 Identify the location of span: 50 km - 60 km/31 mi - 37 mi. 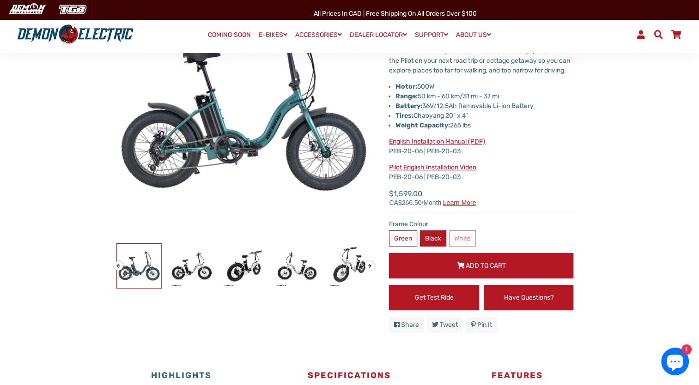
(447, 96).